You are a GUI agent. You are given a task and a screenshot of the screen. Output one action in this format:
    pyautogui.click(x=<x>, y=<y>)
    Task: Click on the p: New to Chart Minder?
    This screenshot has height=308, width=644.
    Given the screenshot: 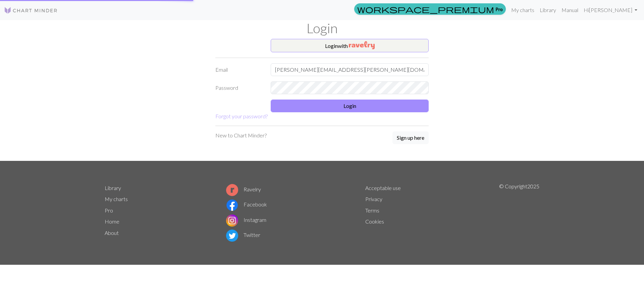 What is the action you would take?
    pyautogui.click(x=241, y=135)
    